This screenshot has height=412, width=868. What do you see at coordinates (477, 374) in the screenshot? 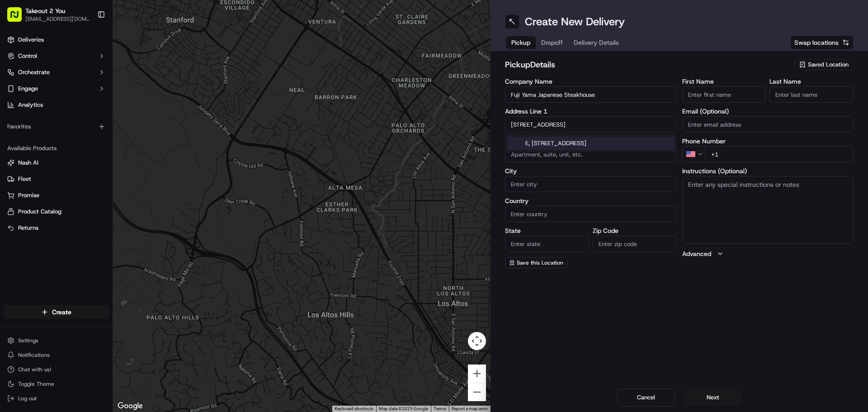
I see `button: Zoom in` at bounding box center [477, 374].